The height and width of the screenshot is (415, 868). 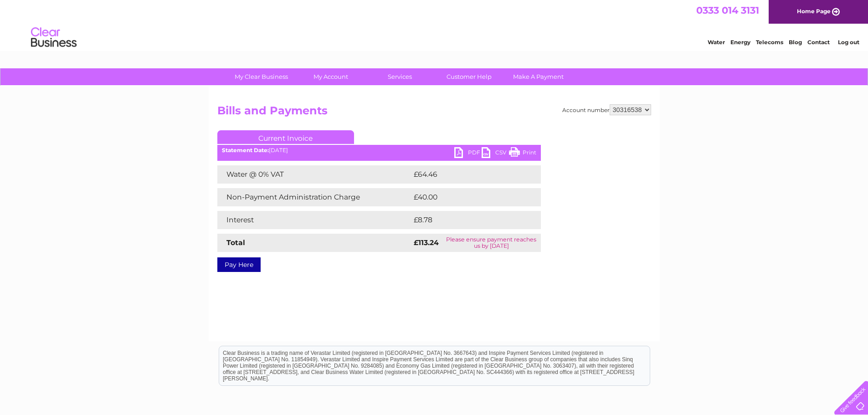 What do you see at coordinates (819, 42) in the screenshot?
I see `a: Contact` at bounding box center [819, 42].